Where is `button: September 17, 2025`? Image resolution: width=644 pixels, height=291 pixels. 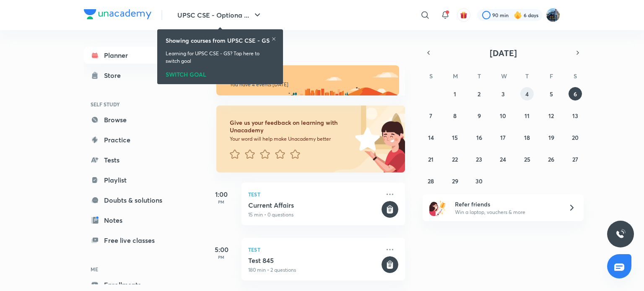 button: September 17, 2025 is located at coordinates (503, 137).